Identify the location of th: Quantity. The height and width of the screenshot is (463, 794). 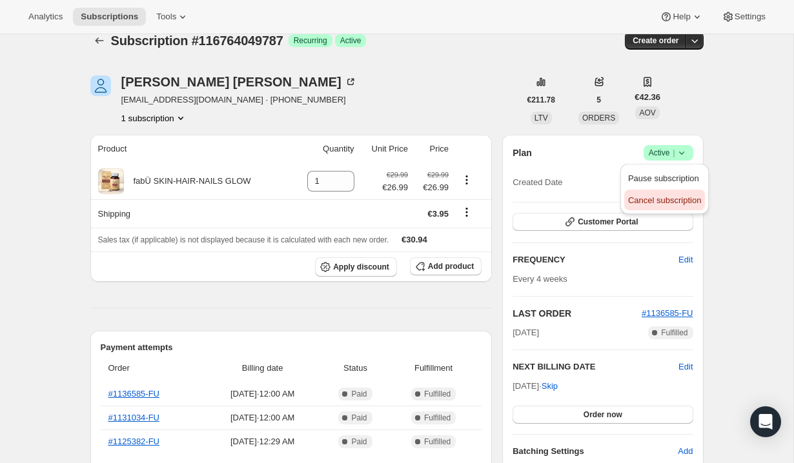
(325, 149).